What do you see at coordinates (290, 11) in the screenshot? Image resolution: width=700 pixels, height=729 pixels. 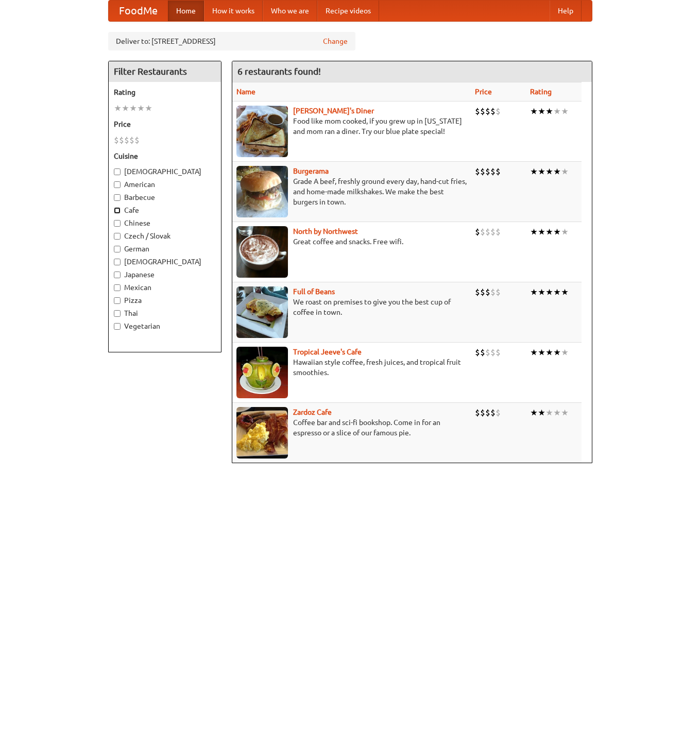 I see `a: Who we are` at bounding box center [290, 11].